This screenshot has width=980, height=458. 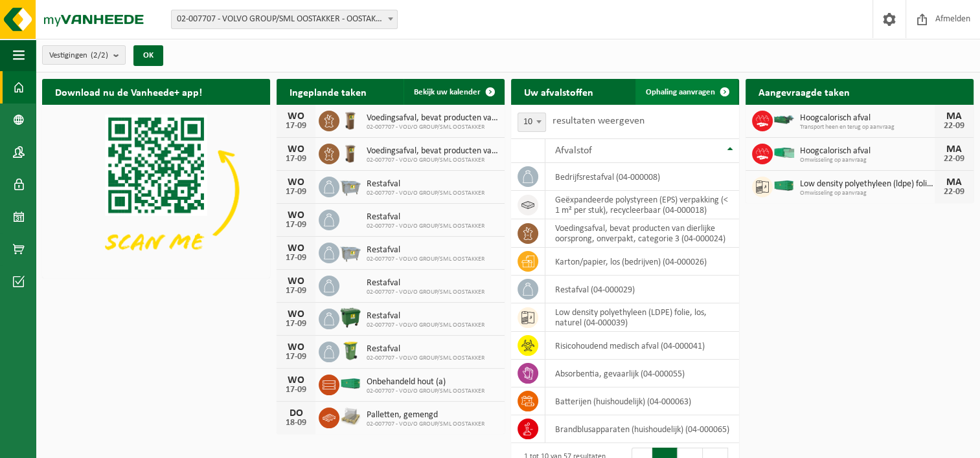 What do you see at coordinates (641, 317) in the screenshot?
I see `td: low density polyethyleen (LDPE) folie, los, naturel (04-000039)` at bounding box center [641, 317].